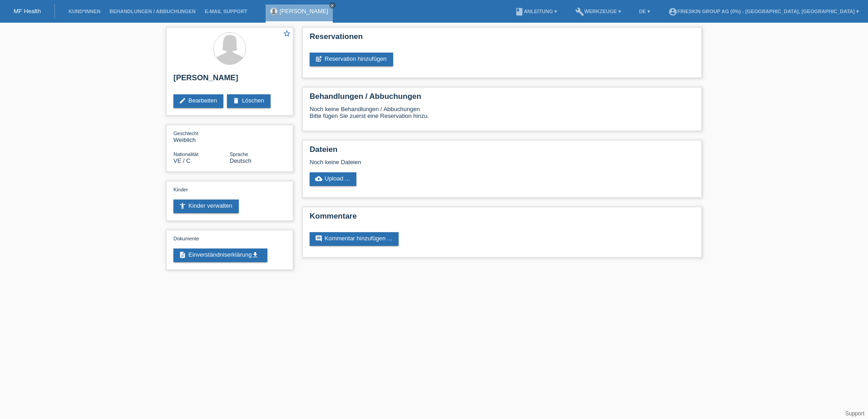 The height and width of the screenshot is (419, 868). What do you see at coordinates (236, 101) in the screenshot?
I see `i: delete` at bounding box center [236, 101].